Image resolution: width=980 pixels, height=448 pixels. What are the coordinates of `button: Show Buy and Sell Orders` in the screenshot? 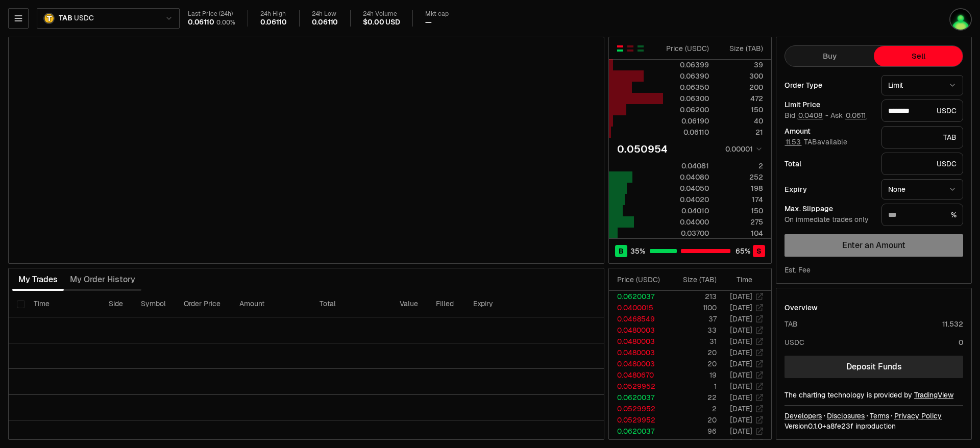 It's located at (620, 49).